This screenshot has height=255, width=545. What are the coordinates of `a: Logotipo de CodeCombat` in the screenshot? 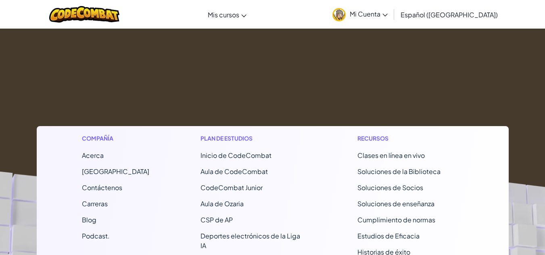 It's located at (84, 14).